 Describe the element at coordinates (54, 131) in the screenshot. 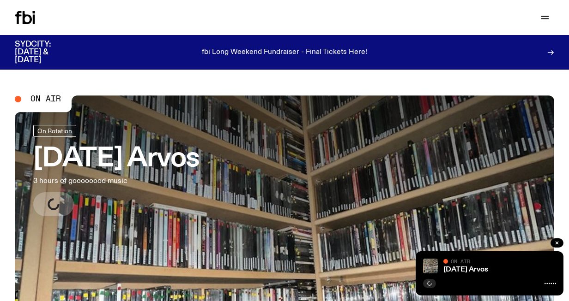

I see `span: On Rotation` at that location.